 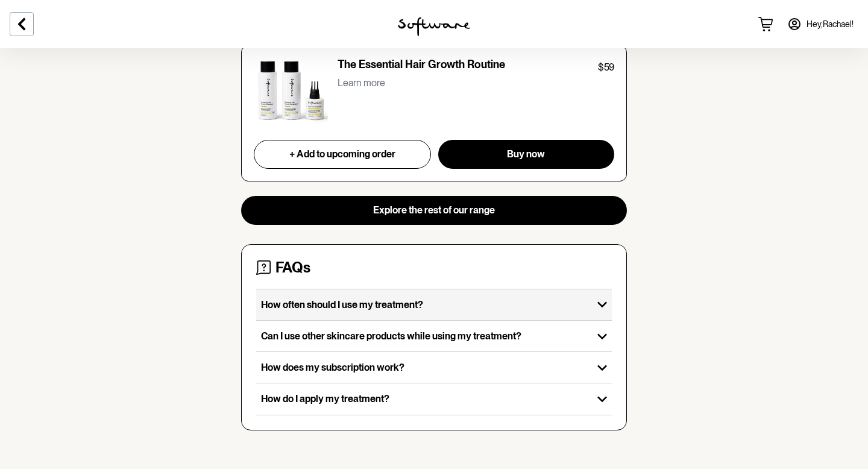 I want to click on span: Buy now, so click(x=526, y=154).